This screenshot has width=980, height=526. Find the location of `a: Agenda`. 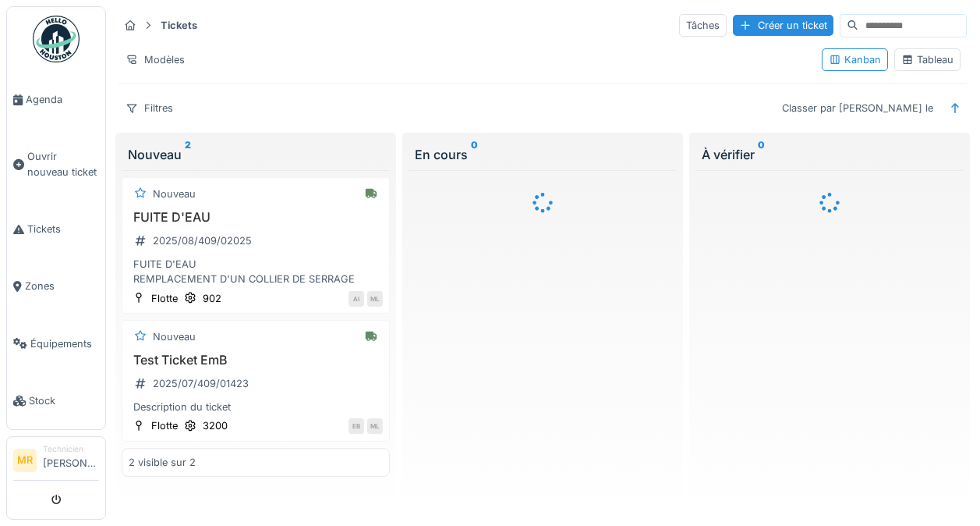

a: Agenda is located at coordinates (56, 99).